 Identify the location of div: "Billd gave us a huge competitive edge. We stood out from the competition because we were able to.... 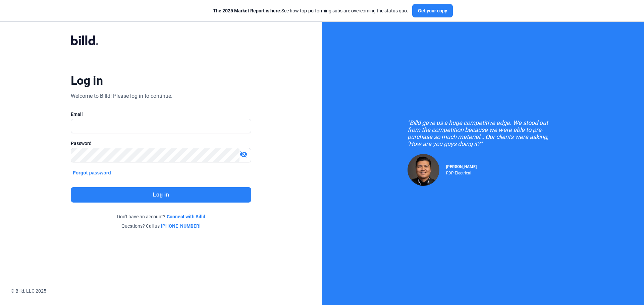
(483, 134).